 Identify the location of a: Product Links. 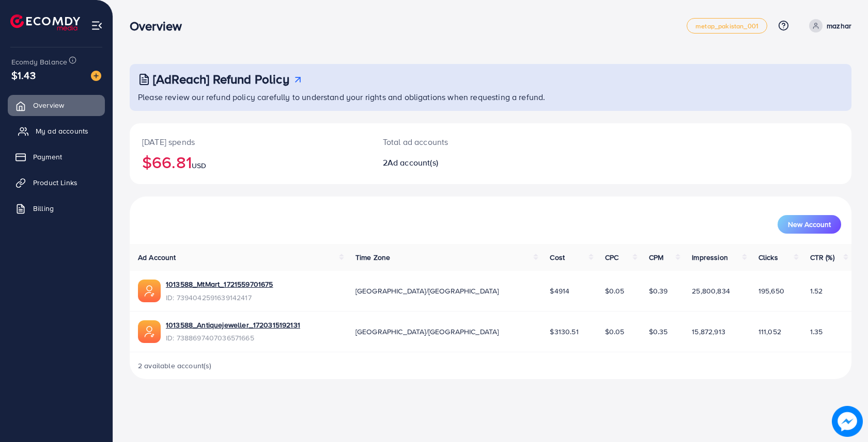
(56, 183).